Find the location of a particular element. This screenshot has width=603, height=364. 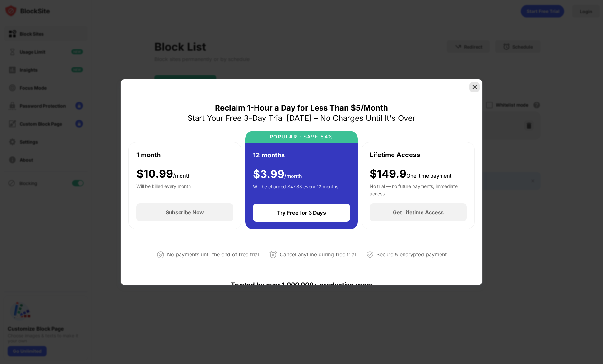

div: Will be charged $47.88 every 12 months is located at coordinates (295, 190).